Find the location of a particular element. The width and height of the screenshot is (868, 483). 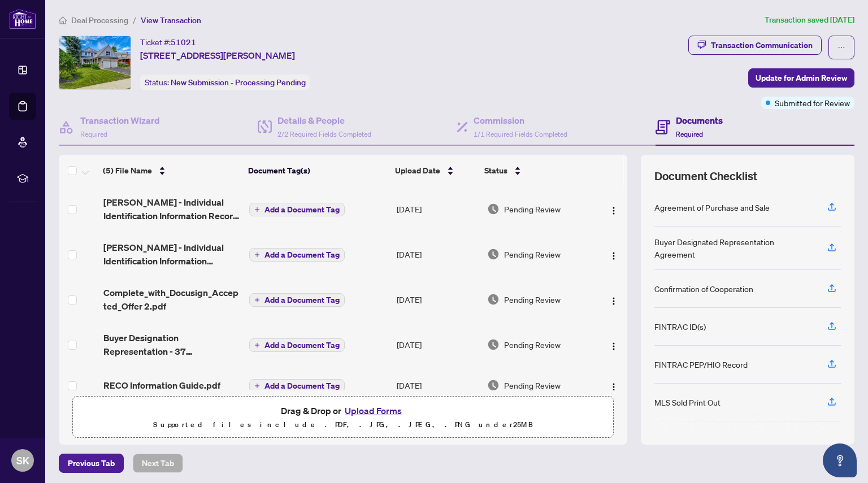

span: Drag & Drop orUpload FormsSupported files include .PDF, .JPG, .JPEG, .PNG under25MB is located at coordinates (343, 417).